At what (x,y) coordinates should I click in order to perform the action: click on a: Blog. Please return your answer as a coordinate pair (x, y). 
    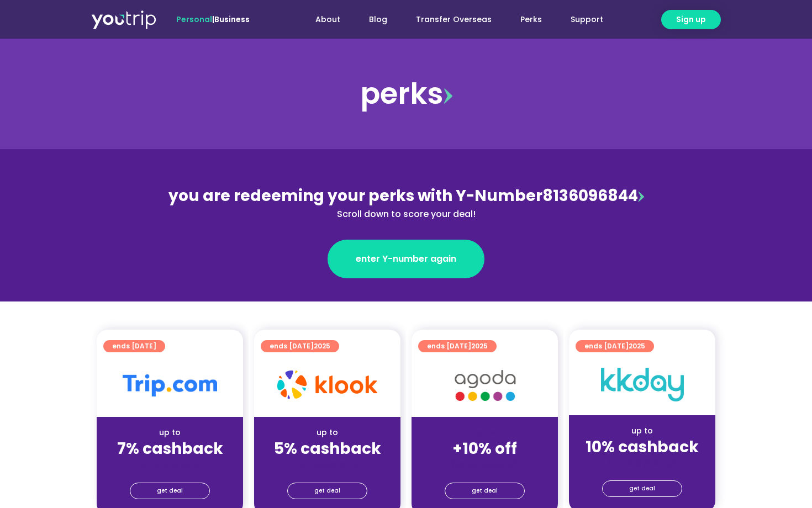
    Looking at the image, I should click on (378, 19).